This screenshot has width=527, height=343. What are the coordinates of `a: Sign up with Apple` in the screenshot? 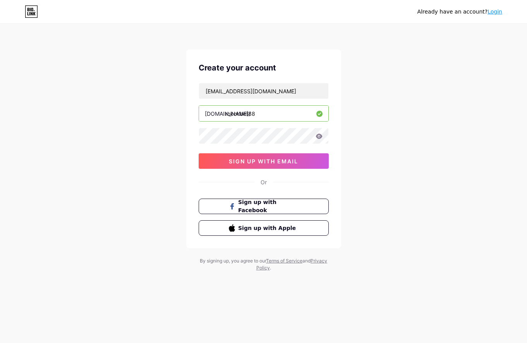 It's located at (264, 228).